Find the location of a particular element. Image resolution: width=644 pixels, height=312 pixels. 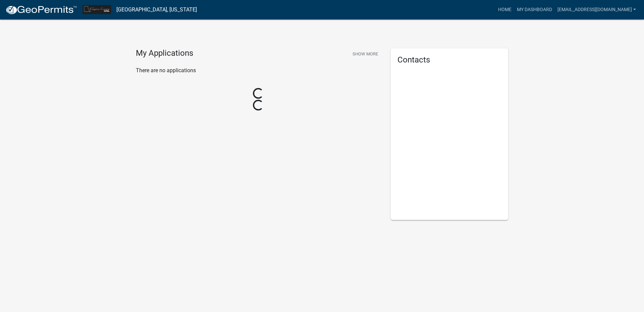

img: Clayton County, Iowa is located at coordinates (97, 10).